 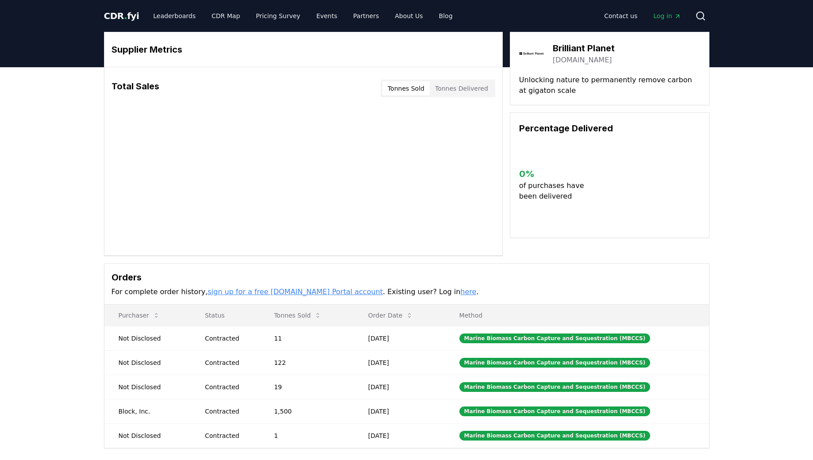 What do you see at coordinates (226, 16) in the screenshot?
I see `a: CDR Map` at bounding box center [226, 16].